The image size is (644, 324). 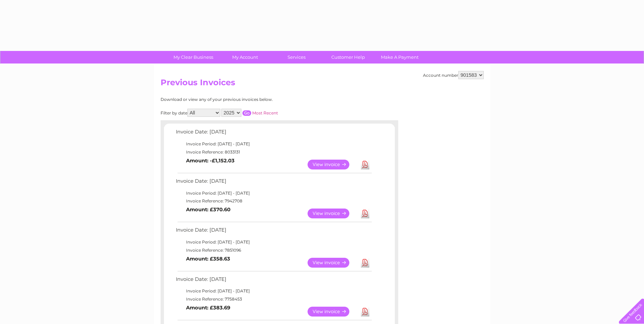 I want to click on td: Invoice Reference: 7851096, so click(x=273, y=250).